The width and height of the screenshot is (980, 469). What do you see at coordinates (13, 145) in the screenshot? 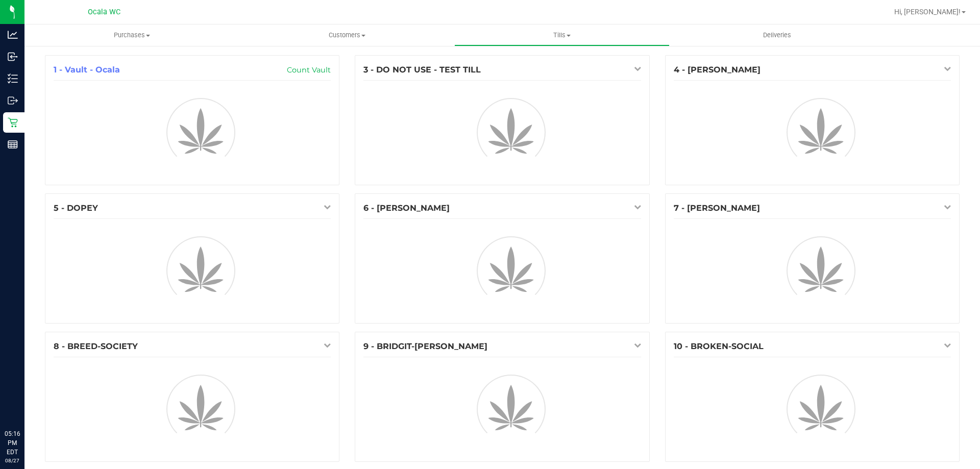
I see `inline-svg: Reports` at bounding box center [13, 145].